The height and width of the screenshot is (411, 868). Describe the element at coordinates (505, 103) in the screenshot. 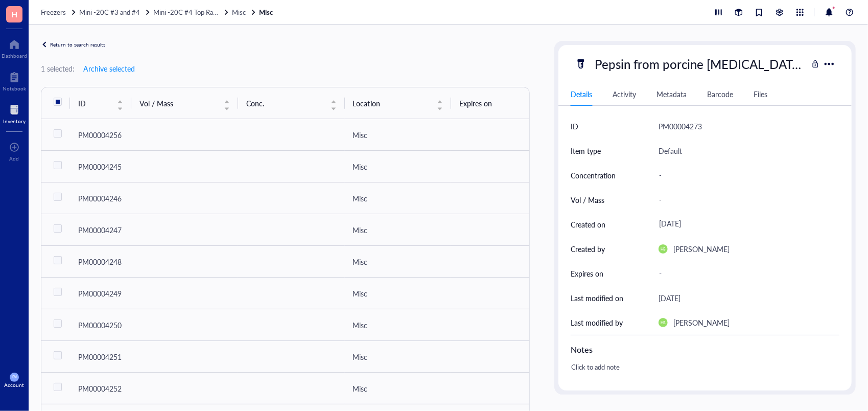

I see `th: Expires on` at that location.